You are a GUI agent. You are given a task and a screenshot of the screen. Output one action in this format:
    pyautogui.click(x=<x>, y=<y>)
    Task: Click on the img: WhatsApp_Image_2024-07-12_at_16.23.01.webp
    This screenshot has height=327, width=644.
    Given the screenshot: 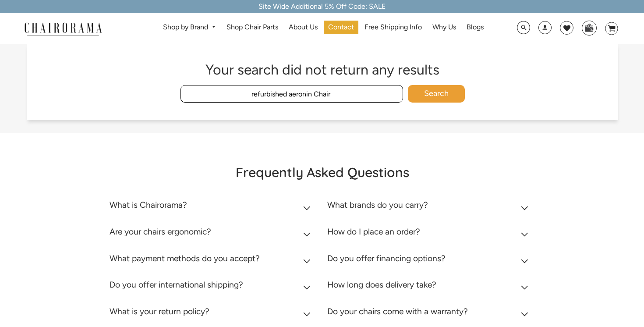 What is the action you would take?
    pyautogui.click(x=588, y=28)
    